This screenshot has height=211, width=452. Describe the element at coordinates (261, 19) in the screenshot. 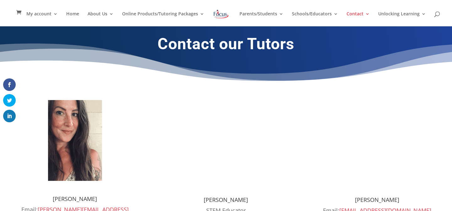

I see `a: Parents/Students` at that location.